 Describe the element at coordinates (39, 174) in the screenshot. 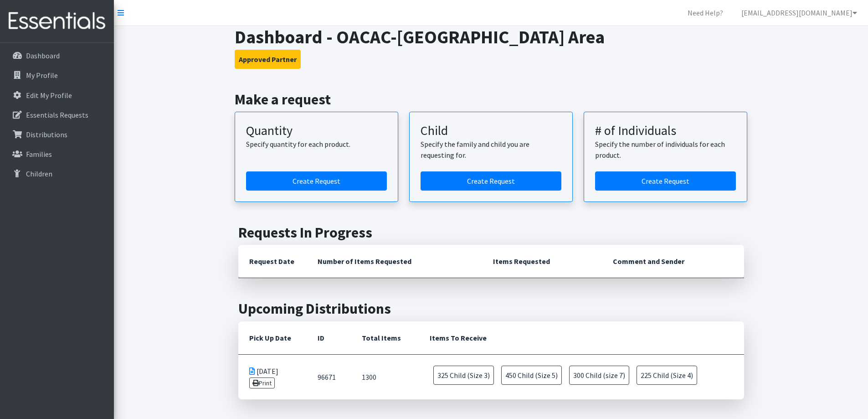

I see `p: Children` at that location.